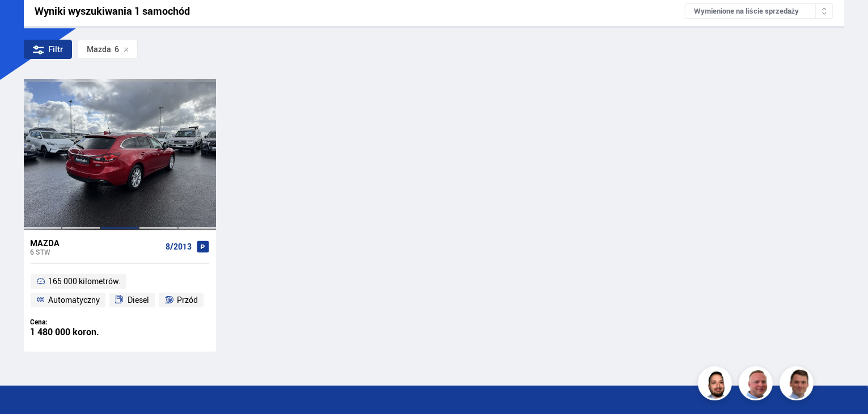  What do you see at coordinates (27, 22) in the screenshot?
I see `button: Opna LiveChat spjallviðmót` at bounding box center [27, 22].